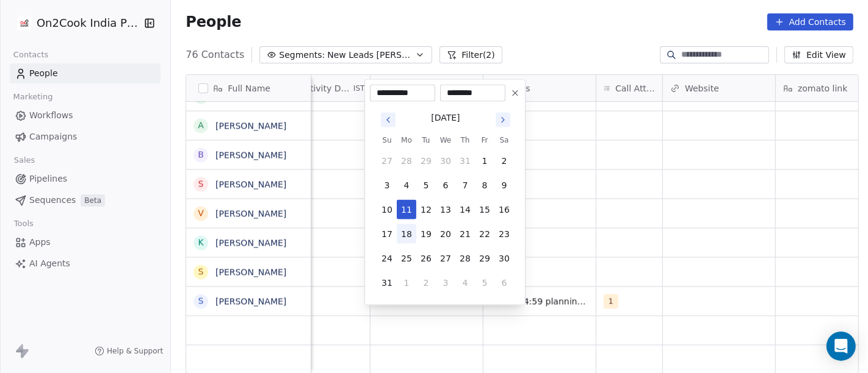 This screenshot has width=868, height=373. Describe the element at coordinates (484, 185) in the screenshot. I see `button: 8` at that location.